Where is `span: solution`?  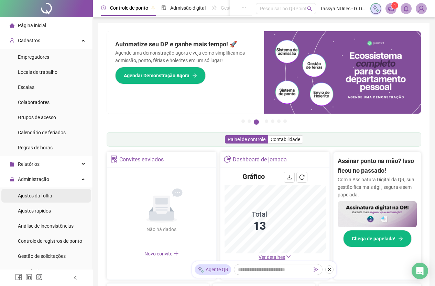 span: solution is located at coordinates (114, 159).